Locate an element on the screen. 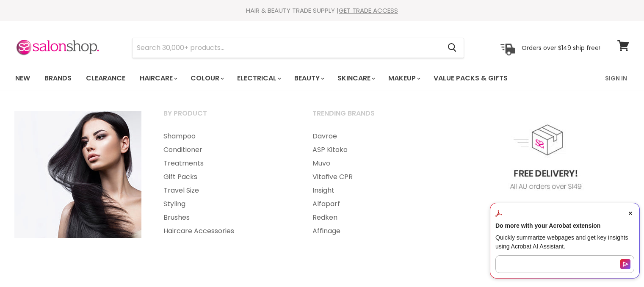 This screenshot has width=644, height=287. p: Orders over $149 ship free! is located at coordinates (562, 47).